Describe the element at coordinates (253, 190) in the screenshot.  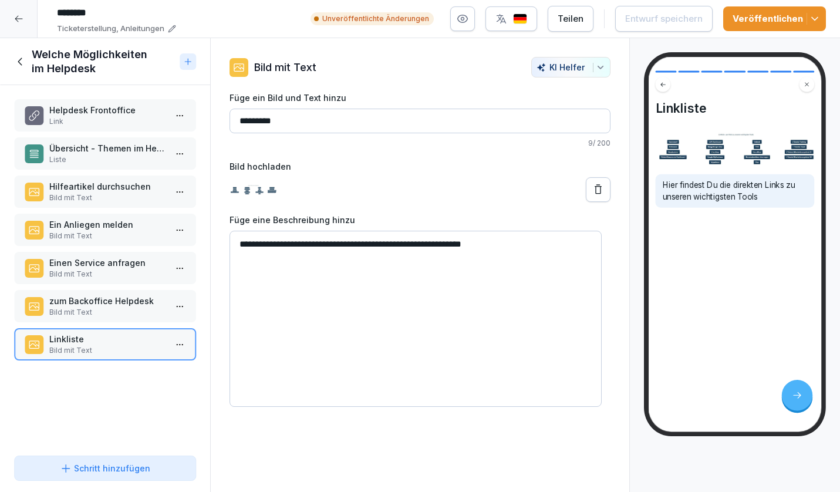
I see `img: g3u5r99xwnoogkebfo5mbr1w.png` at that location.